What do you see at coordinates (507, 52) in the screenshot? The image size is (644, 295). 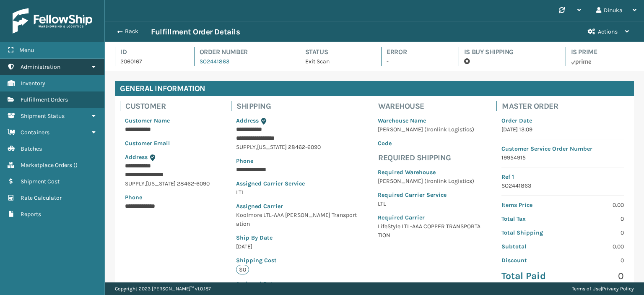 I see `h4: Is Buy Shipping` at bounding box center [507, 52].